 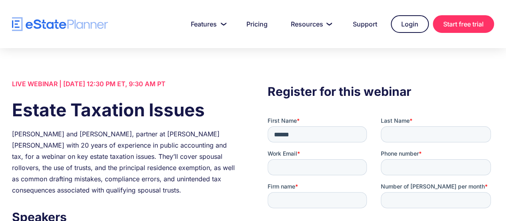 What do you see at coordinates (60, 24) in the screenshot?
I see `a: home` at bounding box center [60, 24].